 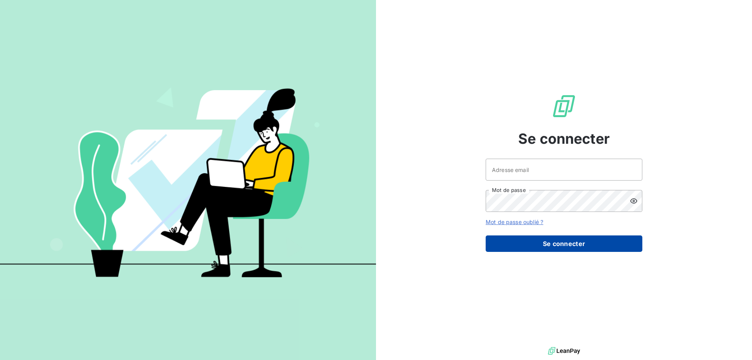 What do you see at coordinates (564, 170) in the screenshot?
I see `input: placeholder` at bounding box center [564, 170].